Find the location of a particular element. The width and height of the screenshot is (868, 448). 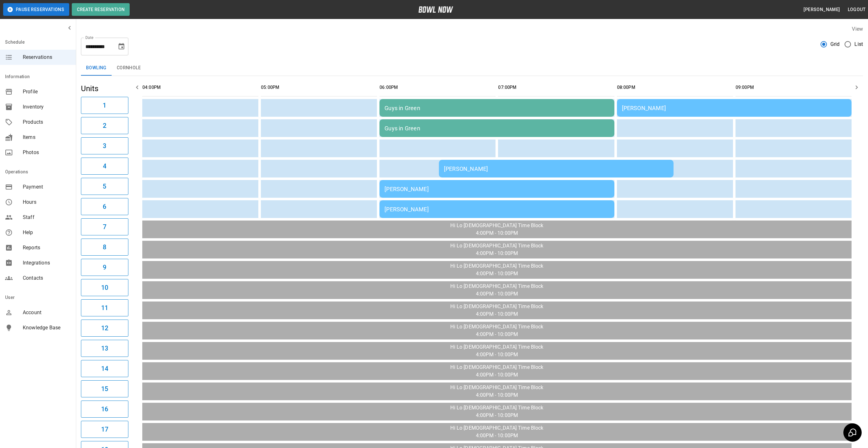

span: Reports is located at coordinates (47, 248).